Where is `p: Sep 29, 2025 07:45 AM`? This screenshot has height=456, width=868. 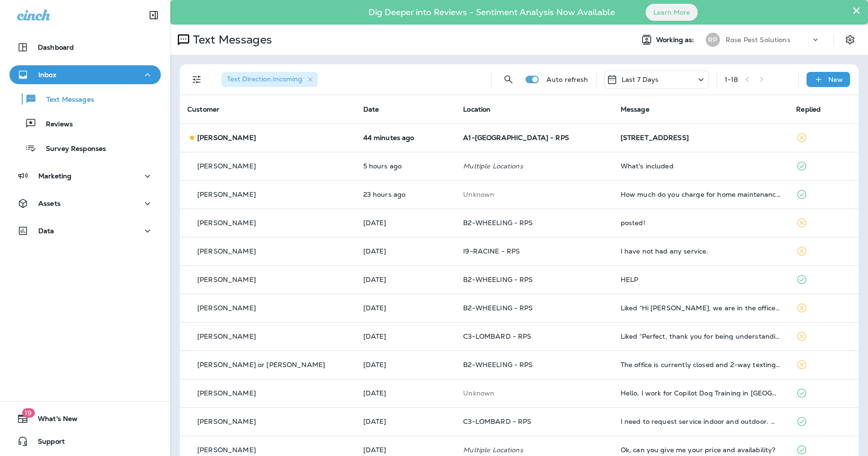
p: Sep 29, 2025 07:45 AM is located at coordinates (406, 279).